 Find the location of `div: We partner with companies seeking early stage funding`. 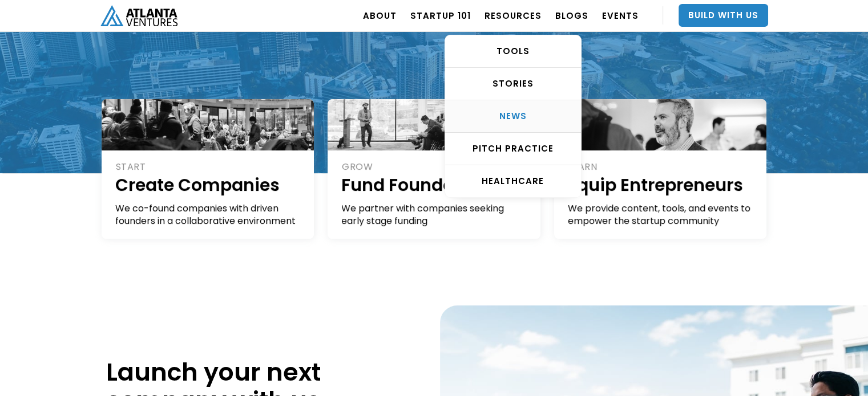

div: We partner with companies seeking early stage funding is located at coordinates (434, 215).